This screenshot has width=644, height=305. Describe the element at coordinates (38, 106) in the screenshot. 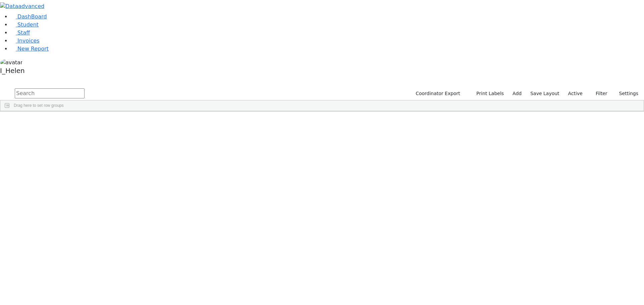

I see `span: Drag here to set row groups` at that location.